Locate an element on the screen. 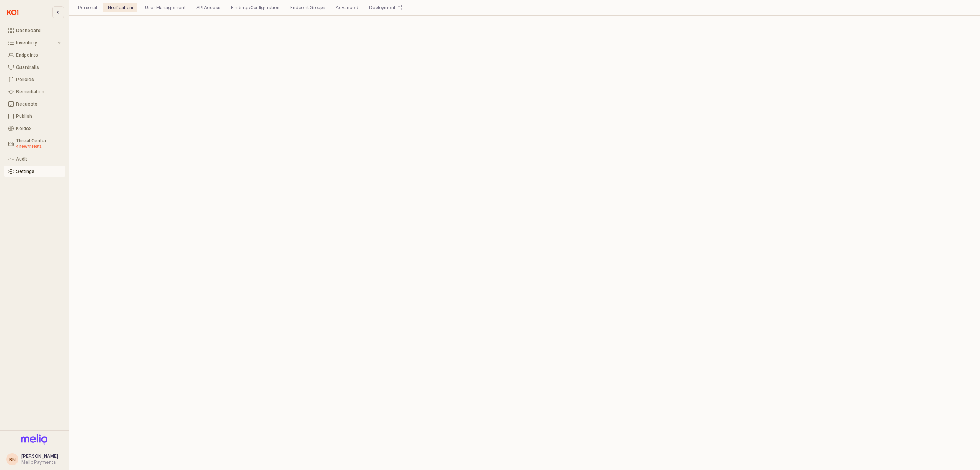 The width and height of the screenshot is (980, 470). div: API Access is located at coordinates (209, 7).